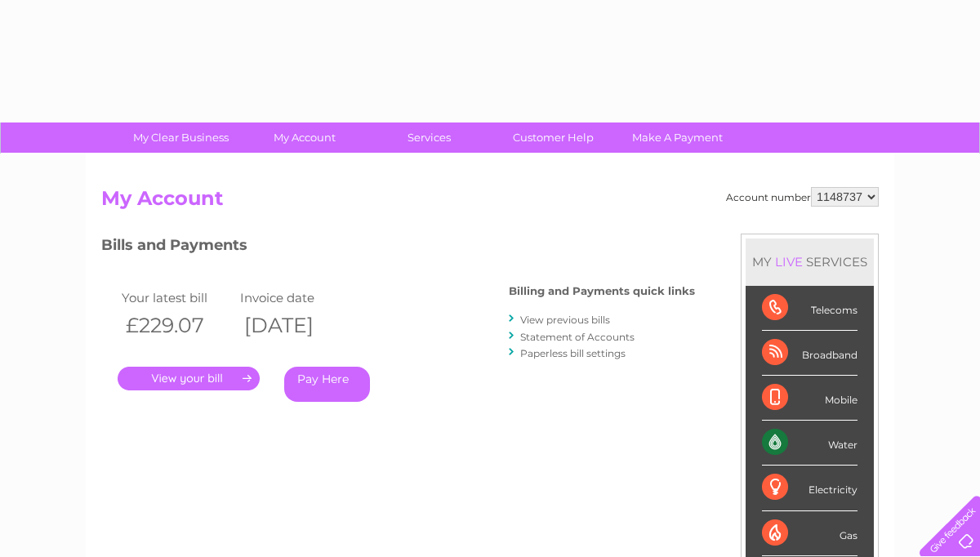 The height and width of the screenshot is (557, 980). I want to click on div: Telecoms, so click(809, 307).